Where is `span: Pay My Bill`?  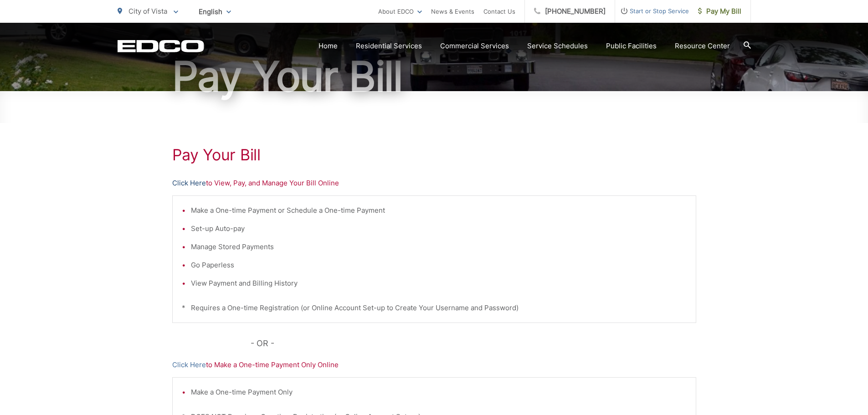
span: Pay My Bill is located at coordinates (720, 12).